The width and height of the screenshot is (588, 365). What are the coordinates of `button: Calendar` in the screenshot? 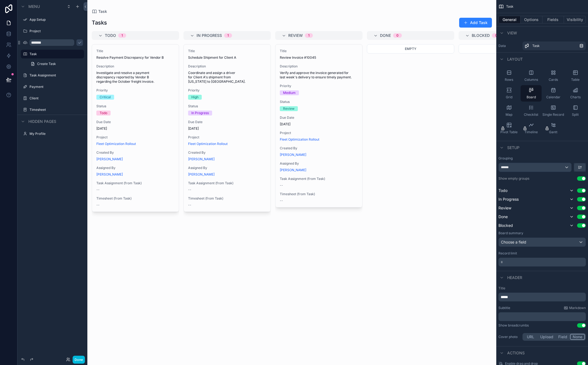 It's located at (553, 93).